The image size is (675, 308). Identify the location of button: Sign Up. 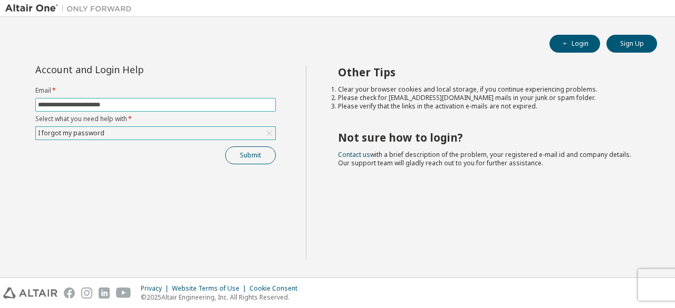
(631, 44).